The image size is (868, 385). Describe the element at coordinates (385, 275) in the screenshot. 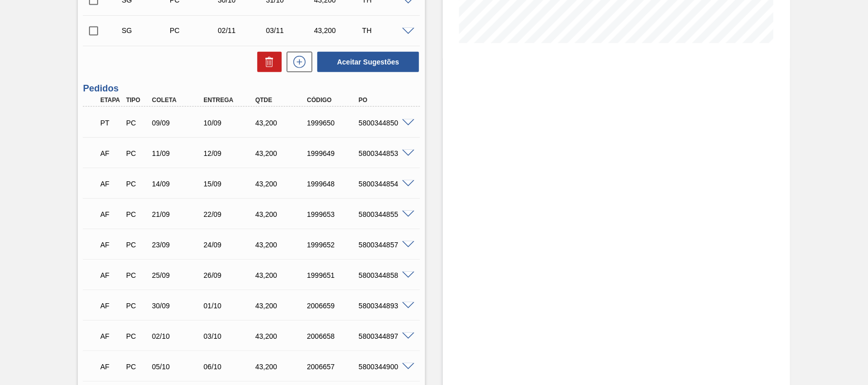

I see `div: 5800344858` at that location.